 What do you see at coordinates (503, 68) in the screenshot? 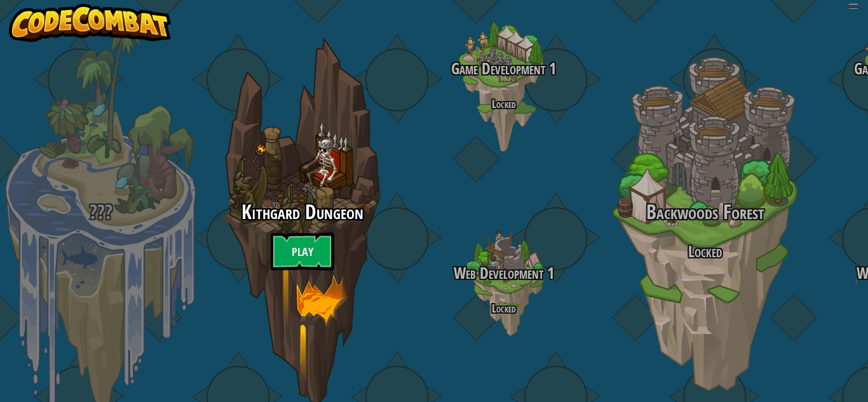
I see `span: Game Development 1` at bounding box center [503, 68].